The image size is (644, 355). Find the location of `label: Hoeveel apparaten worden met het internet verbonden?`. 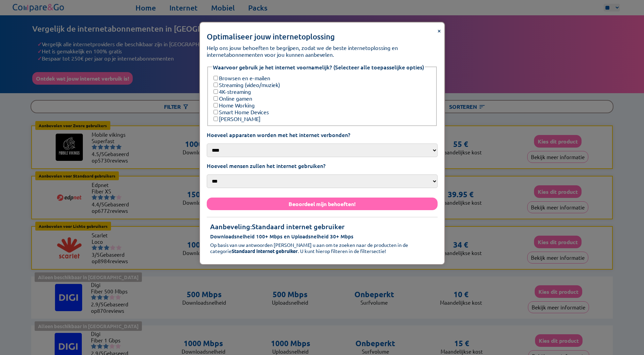

label: Hoeveel apparaten worden met het internet verbonden? is located at coordinates (322, 135).